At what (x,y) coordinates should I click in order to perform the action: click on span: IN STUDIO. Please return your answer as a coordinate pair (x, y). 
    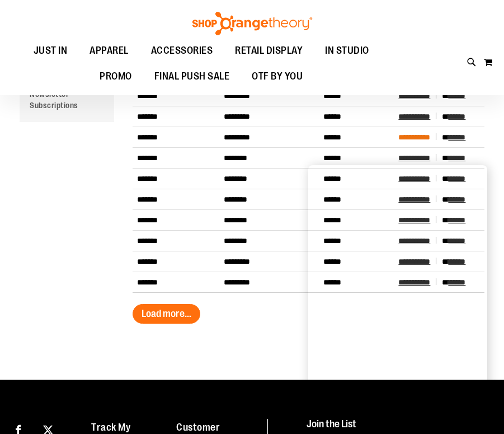
    Looking at the image, I should click on (347, 50).